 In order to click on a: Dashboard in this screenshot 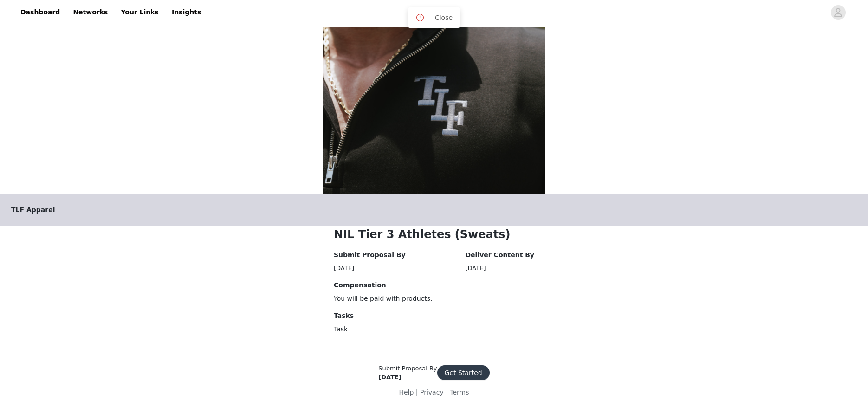, I will do `click(40, 12)`.